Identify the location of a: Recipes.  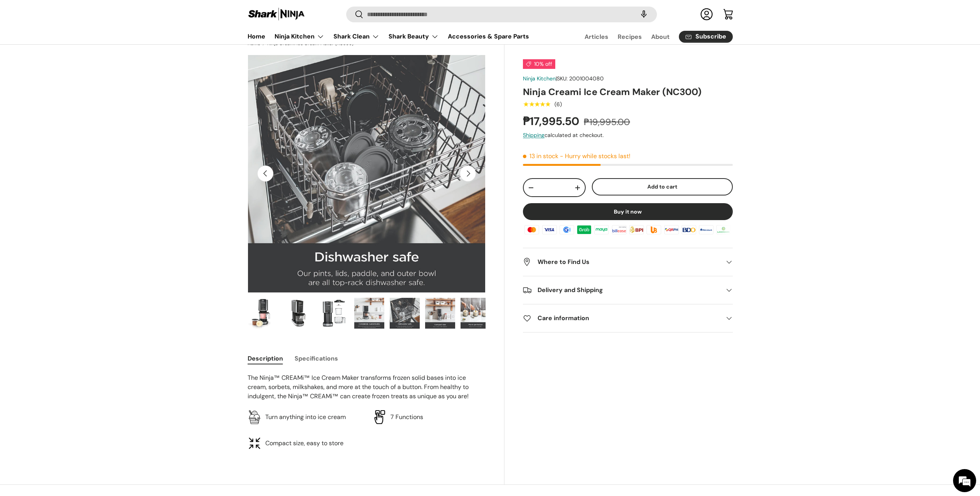
(629, 37).